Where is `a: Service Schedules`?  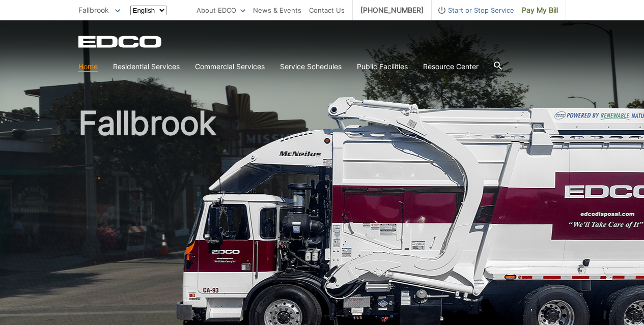
a: Service Schedules is located at coordinates (311, 67).